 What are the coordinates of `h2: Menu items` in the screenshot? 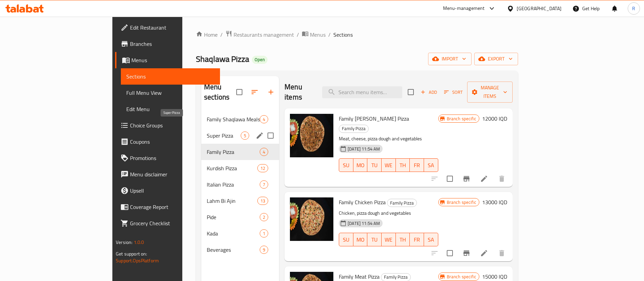 It's located at (299, 92).